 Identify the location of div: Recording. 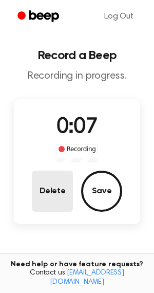
(77, 149).